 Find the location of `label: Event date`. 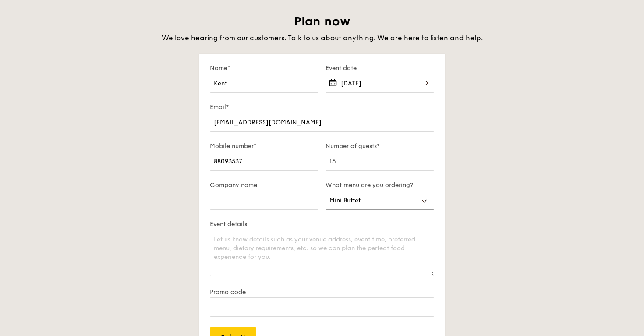

label: Event date is located at coordinates (380, 68).